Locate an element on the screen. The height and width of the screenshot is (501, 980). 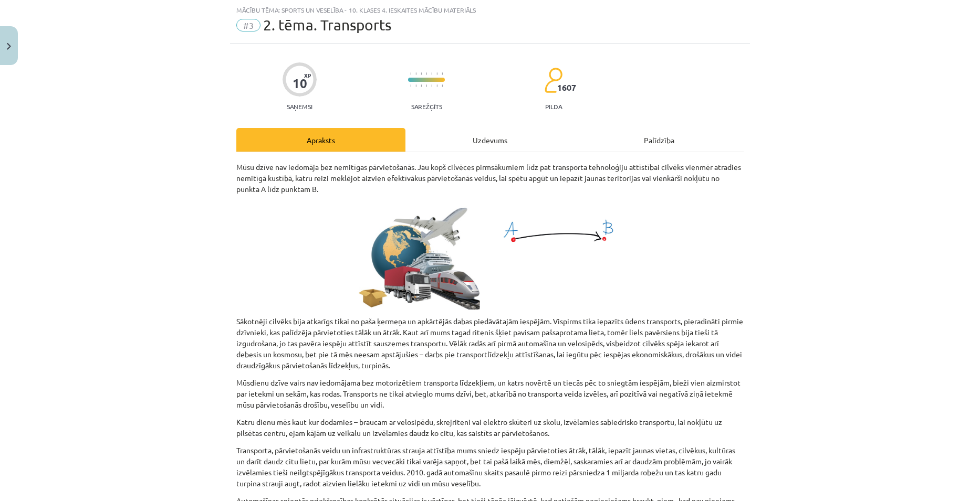
div: Palīdzība is located at coordinates (659, 140).